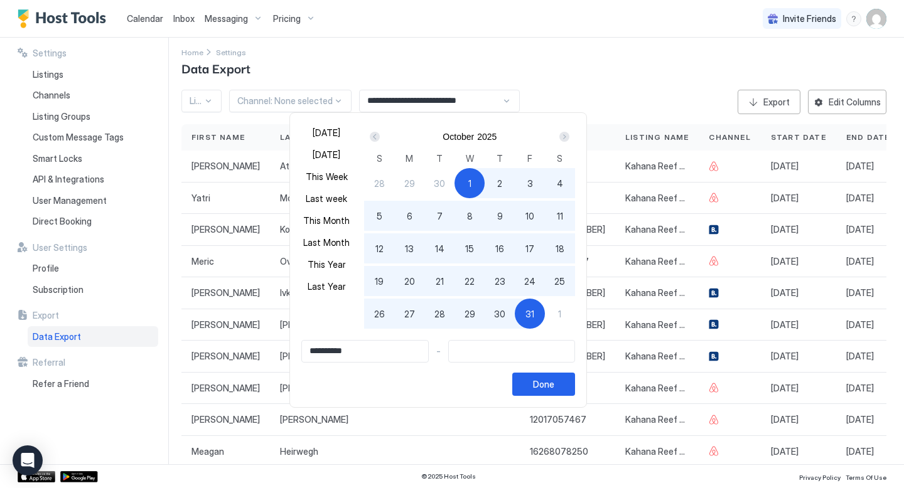 This screenshot has width=904, height=488. Describe the element at coordinates (409, 314) in the screenshot. I see `span: 27` at that location.